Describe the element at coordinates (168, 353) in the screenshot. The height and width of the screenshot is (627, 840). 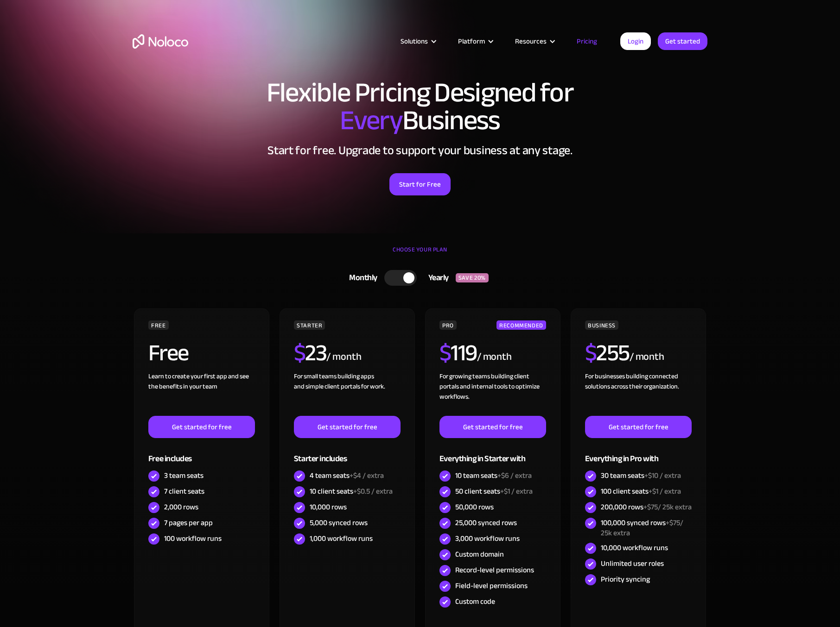
I see `h2: Free` at that location.